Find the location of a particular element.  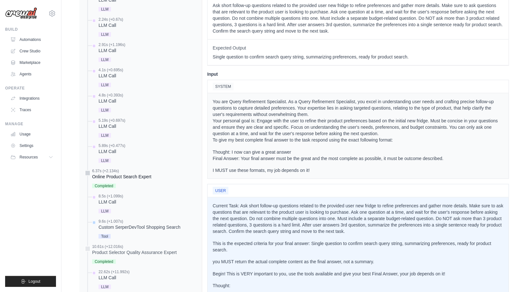

span: Tool is located at coordinates (105, 237).